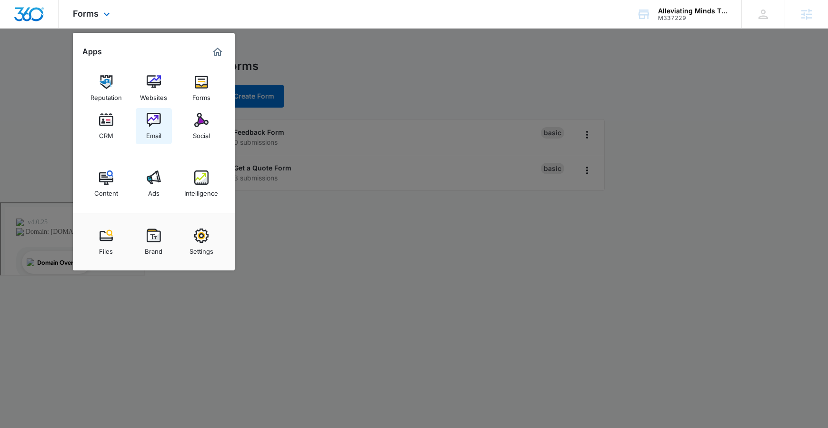  Describe the element at coordinates (106, 191) in the screenshot. I see `div: Content` at that location.